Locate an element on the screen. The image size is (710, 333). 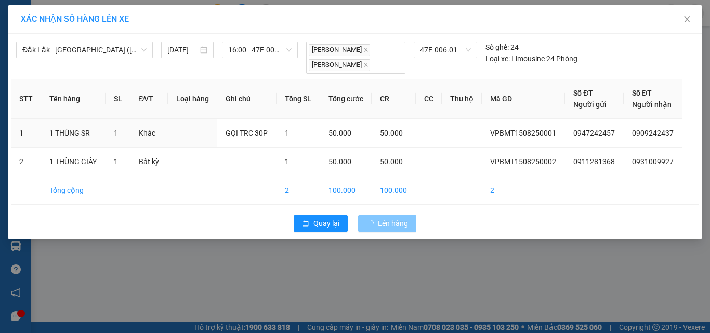
span: VPBMT1508250001 is located at coordinates (523, 133).